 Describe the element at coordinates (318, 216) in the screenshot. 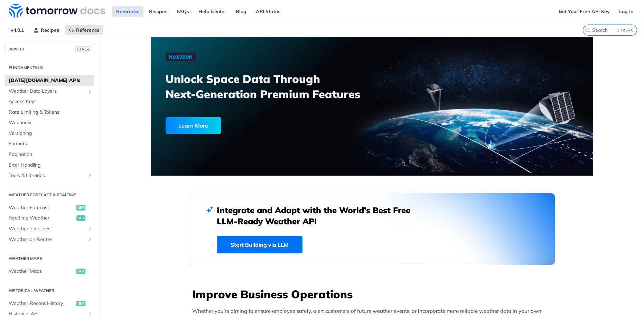

I see `h2: Integrate and Adapt with the World’s Best Free LLM-Ready Weather API` at that location.